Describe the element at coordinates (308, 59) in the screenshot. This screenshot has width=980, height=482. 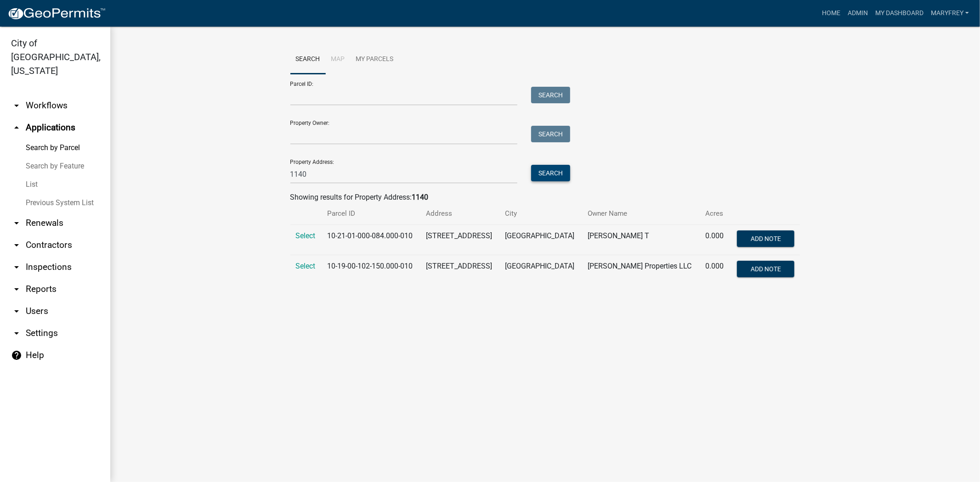
I see `a: Search` at that location.